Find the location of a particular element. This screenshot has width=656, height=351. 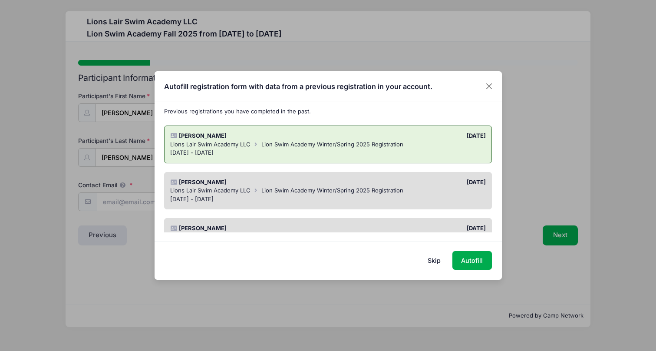

button: Autofill is located at coordinates (472, 260).